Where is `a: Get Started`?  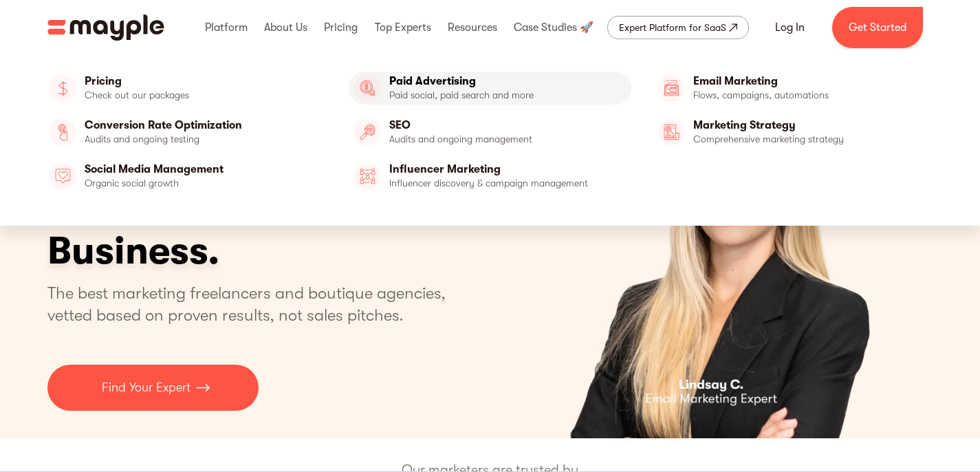
a: Get Started is located at coordinates (877, 28).